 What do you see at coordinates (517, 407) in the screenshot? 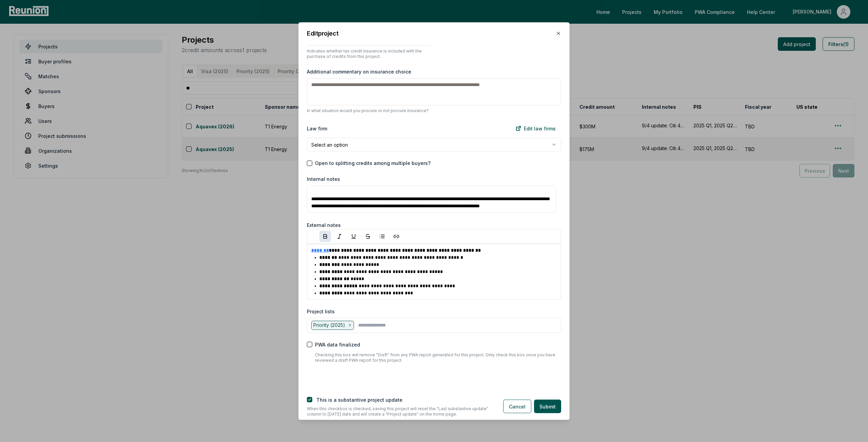
I see `button: Cancel` at bounding box center [517, 407].